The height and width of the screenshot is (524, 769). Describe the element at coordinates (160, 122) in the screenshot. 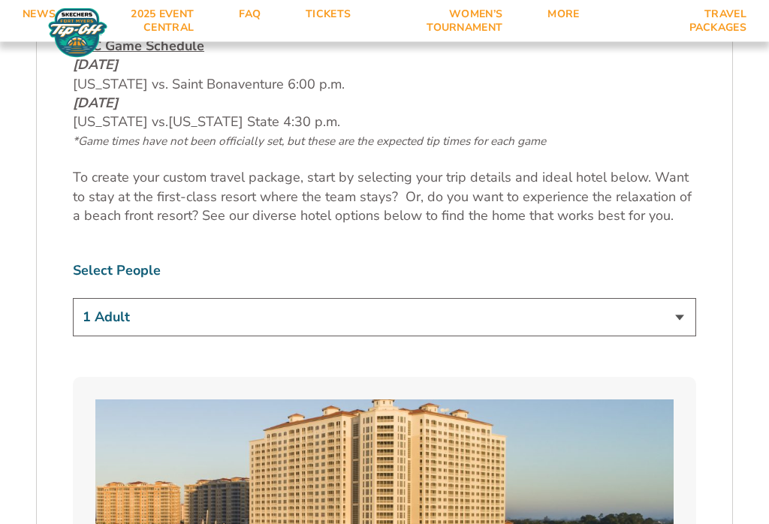

I see `span: vs.` at that location.